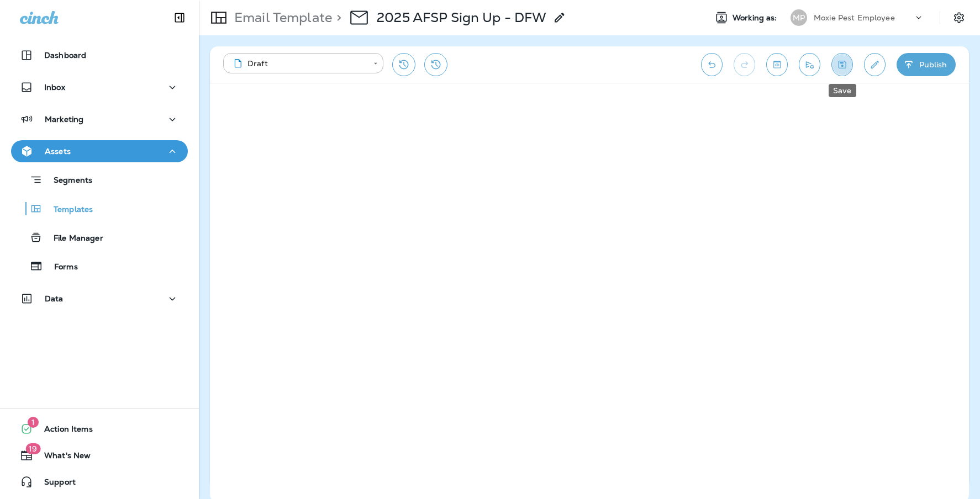 This screenshot has width=980, height=499. Describe the element at coordinates (58, 151) in the screenshot. I see `p: Assets` at that location.